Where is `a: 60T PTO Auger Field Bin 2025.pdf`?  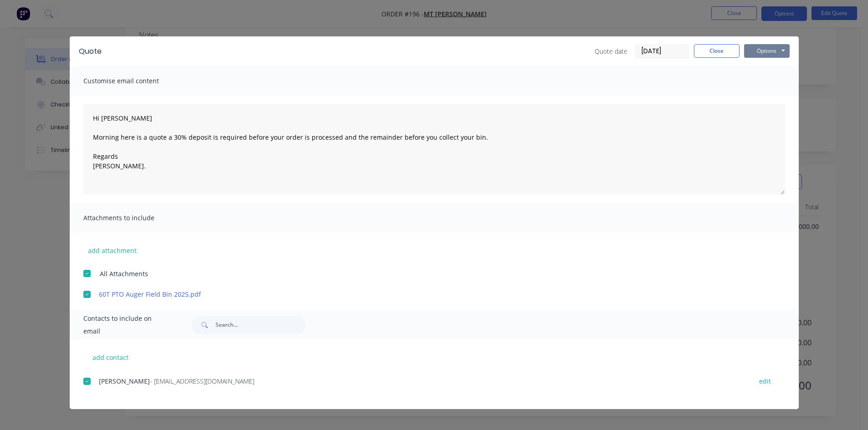 a: 60T PTO Auger Field Bin 2025.pdf is located at coordinates (421, 294).